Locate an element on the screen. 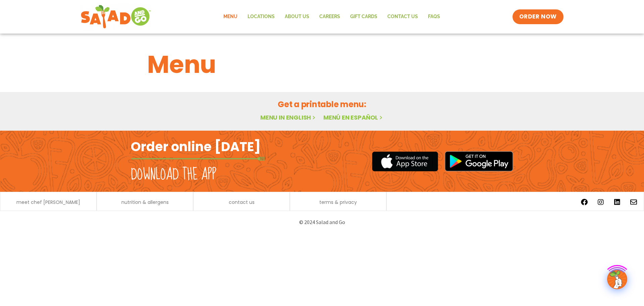  span: terms & privacy is located at coordinates (338, 202).